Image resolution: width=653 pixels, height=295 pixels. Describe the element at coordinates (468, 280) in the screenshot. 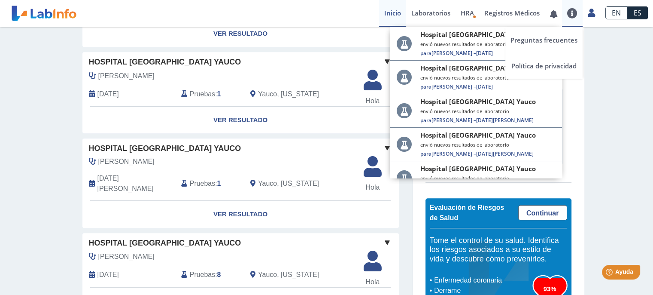

I see `font: Enfermedad coronaria` at that location.